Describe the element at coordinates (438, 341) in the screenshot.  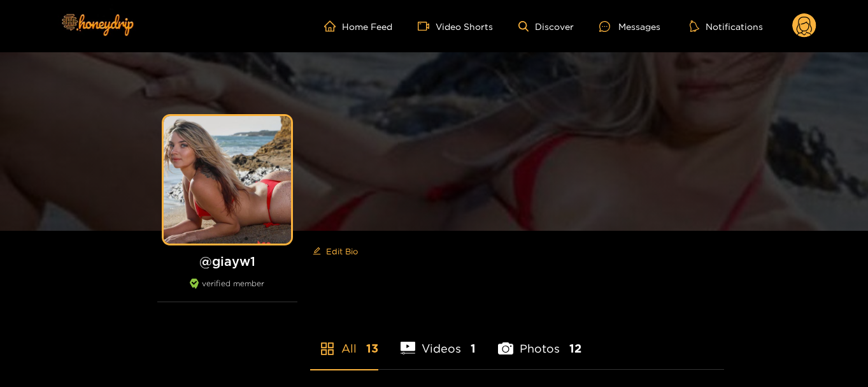
I see `li: Videos` at that location.